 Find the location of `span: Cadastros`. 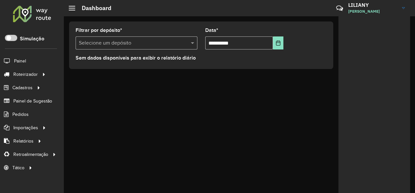

span: Cadastros is located at coordinates (22, 88).